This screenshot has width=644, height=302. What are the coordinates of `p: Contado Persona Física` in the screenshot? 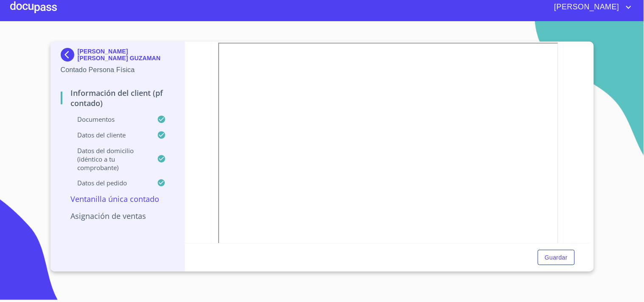 It's located at (117, 70).